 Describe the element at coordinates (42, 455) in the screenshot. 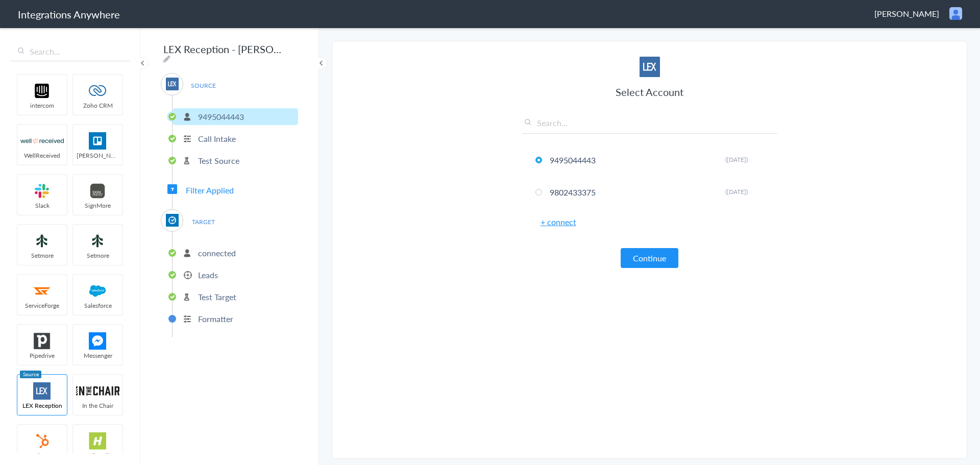

I see `span: HubSpot` at that location.